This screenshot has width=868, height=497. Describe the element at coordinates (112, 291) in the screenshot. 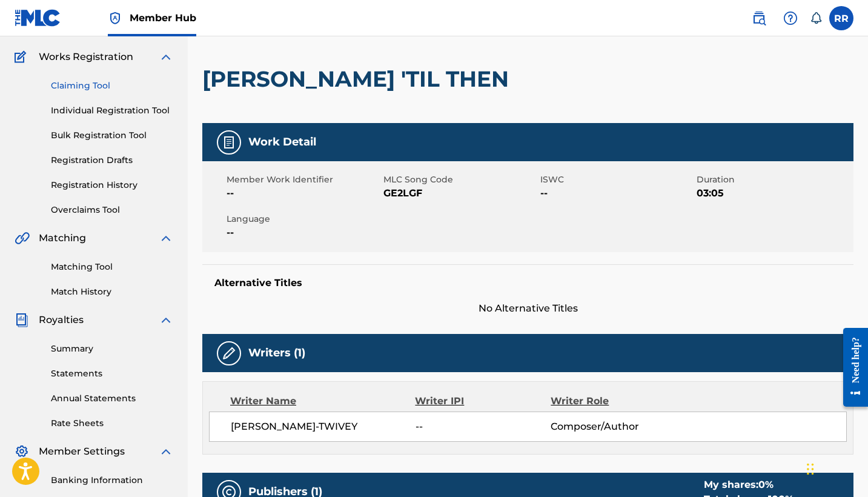

I see `a: Match History` at that location.